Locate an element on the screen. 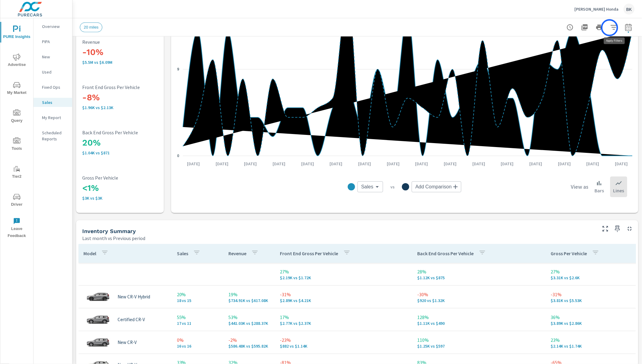  p: $441,030 vs $288,366 is located at coordinates (249, 323).